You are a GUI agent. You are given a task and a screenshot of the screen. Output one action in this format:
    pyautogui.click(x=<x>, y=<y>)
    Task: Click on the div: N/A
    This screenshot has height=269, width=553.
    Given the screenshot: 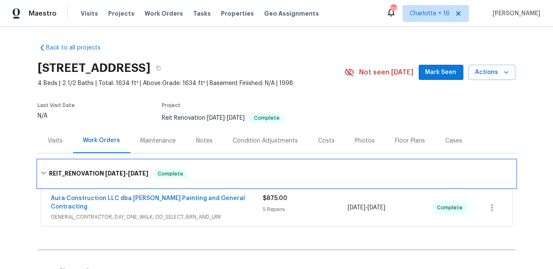 What is the action you would take?
    pyautogui.click(x=57, y=116)
    